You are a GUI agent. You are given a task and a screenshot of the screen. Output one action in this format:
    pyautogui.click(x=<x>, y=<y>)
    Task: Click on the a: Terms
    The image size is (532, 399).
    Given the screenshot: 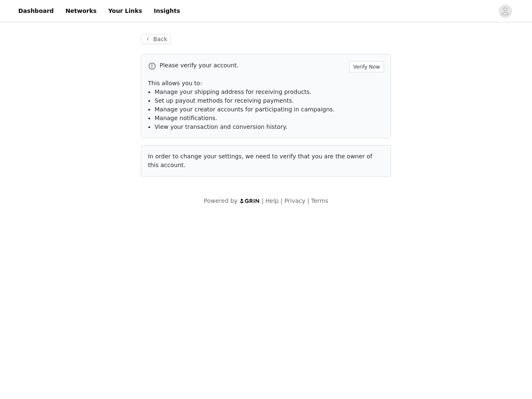 What is the action you would take?
    pyautogui.click(x=319, y=201)
    